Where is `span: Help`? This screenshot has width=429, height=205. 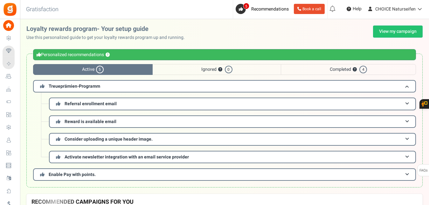 span: Help is located at coordinates (357, 9).